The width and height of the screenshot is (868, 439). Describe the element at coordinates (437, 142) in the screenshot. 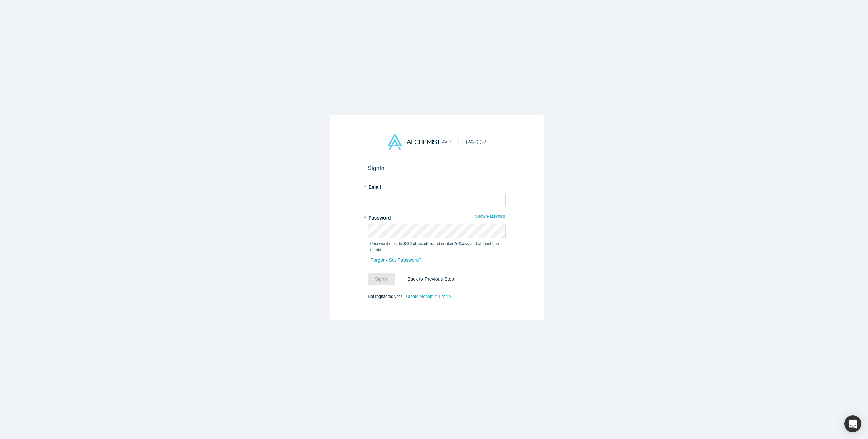

I see `img: Alchemist Accelerator Logo` at that location.